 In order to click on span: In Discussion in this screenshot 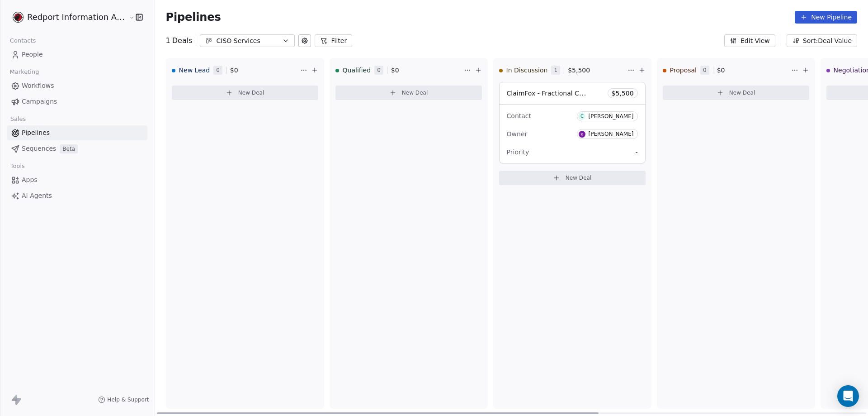, I will do `click(527, 70)`.